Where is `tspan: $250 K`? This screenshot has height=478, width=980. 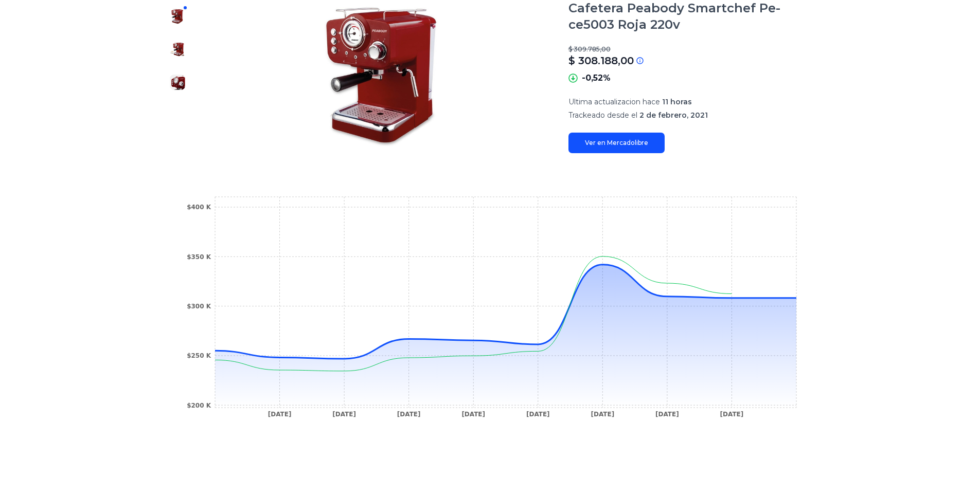
tspan: $250 K is located at coordinates (199, 356).